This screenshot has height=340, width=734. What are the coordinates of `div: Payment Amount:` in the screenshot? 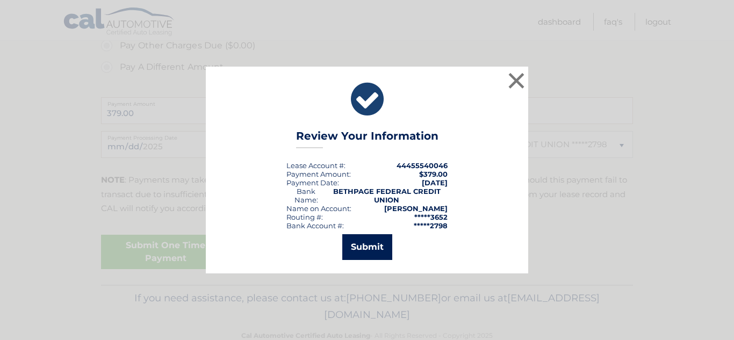 It's located at (319, 174).